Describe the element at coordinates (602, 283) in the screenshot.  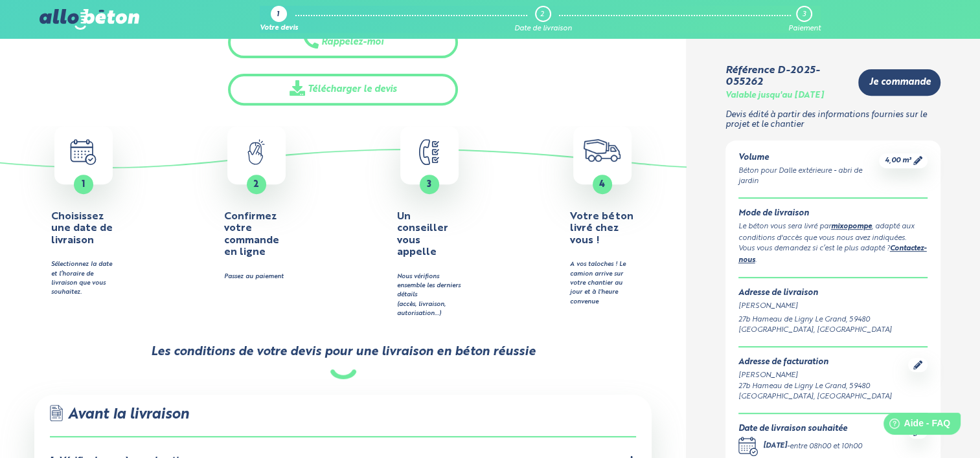
I see `div: A vos taloches ! Le camion arrive sur votre chantier au jour et à l'heure convenue` at that location.